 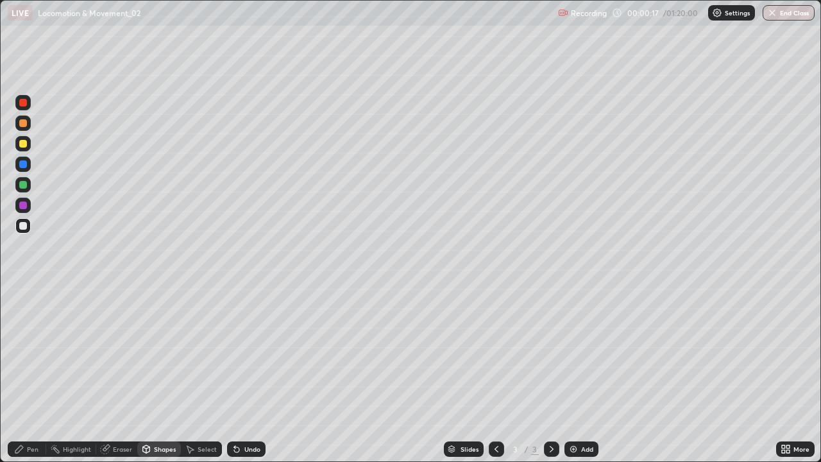 I want to click on div: Add, so click(x=587, y=449).